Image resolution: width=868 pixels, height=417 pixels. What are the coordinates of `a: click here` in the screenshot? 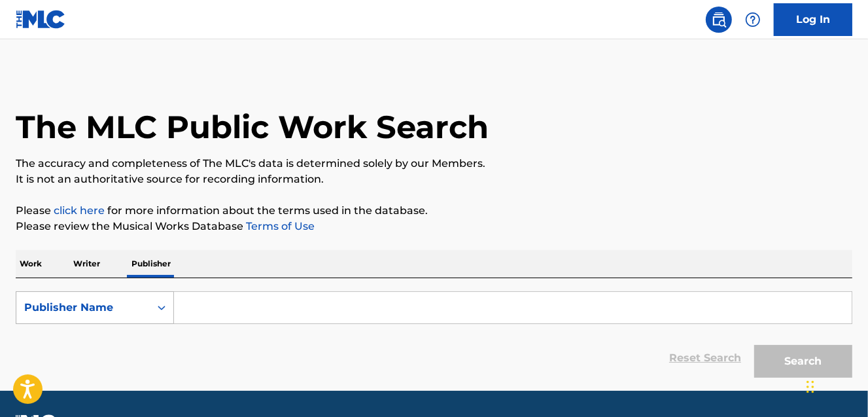 It's located at (79, 210).